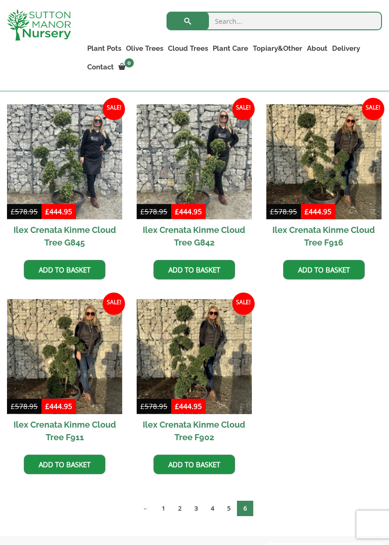 The width and height of the screenshot is (389, 545). Describe the element at coordinates (144, 48) in the screenshot. I see `a: Olive Trees` at that location.